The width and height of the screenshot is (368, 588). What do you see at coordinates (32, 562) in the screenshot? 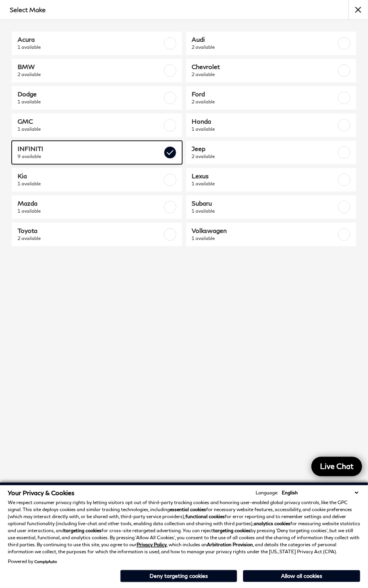
I see `div: Powered by` at bounding box center [32, 562].